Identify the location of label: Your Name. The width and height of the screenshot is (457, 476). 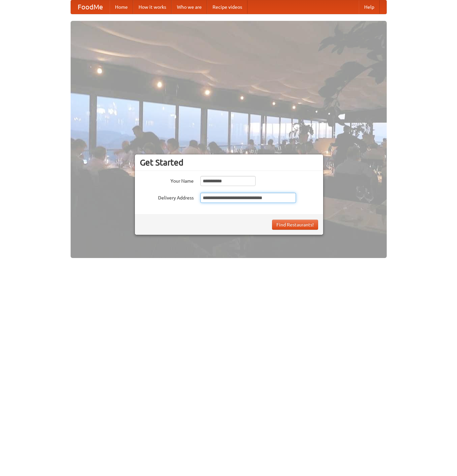
(167, 180).